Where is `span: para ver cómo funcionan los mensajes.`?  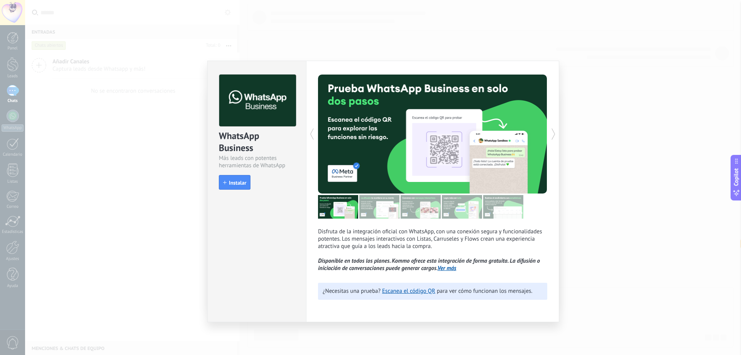
span: para ver cómo funcionan los mensajes. is located at coordinates (485, 291).